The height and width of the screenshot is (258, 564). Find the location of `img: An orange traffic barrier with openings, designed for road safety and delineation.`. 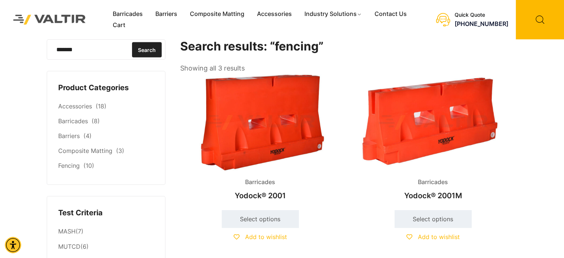

img: An orange traffic barrier with openings, designed for road safety and delineation. is located at coordinates (260, 122).